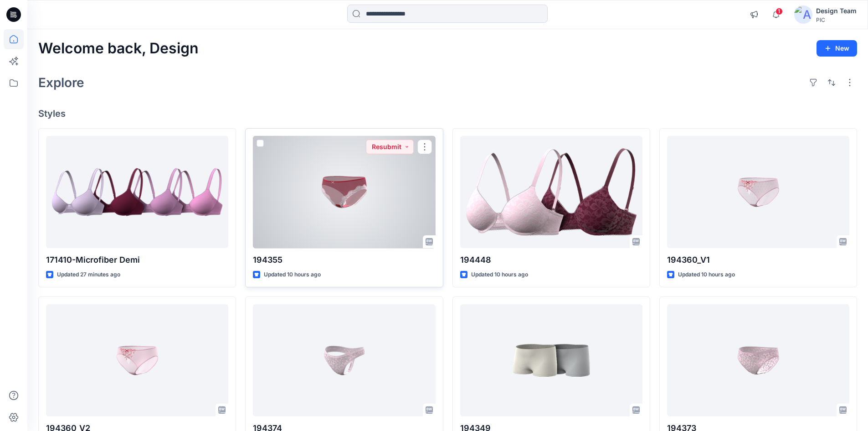 The width and height of the screenshot is (868, 431). What do you see at coordinates (344, 360) in the screenshot?
I see `a: 194374` at bounding box center [344, 360].